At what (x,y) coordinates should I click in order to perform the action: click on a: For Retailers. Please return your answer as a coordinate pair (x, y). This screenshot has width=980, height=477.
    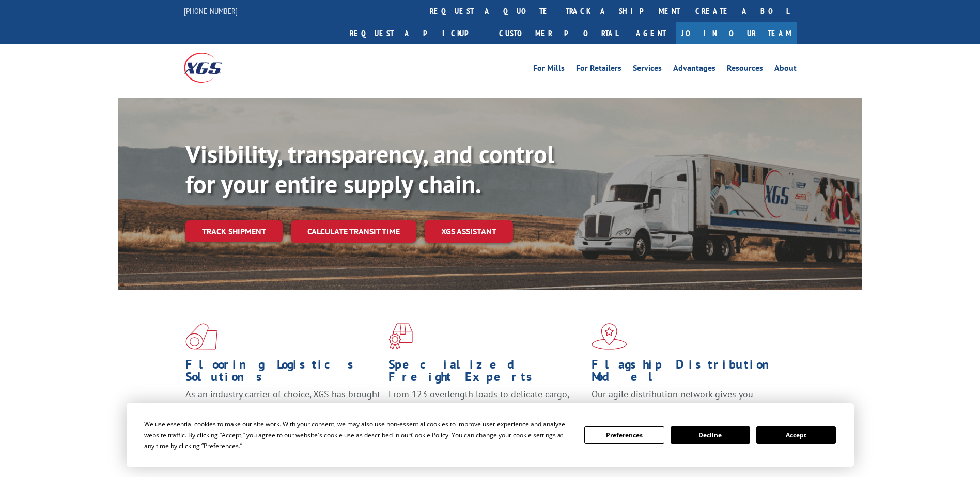
    Looking at the image, I should click on (599, 70).